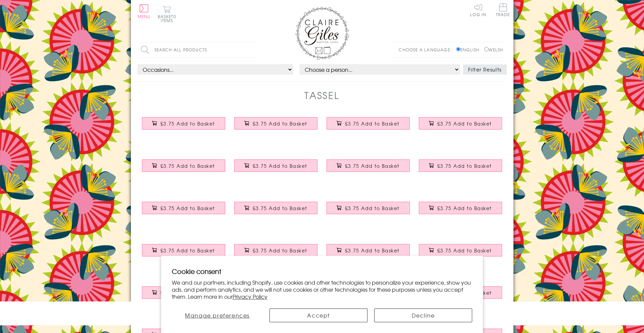 The height and width of the screenshot is (333, 644). Describe the element at coordinates (322, 33) in the screenshot. I see `img: Claire Giles Greetings Cards` at that location.